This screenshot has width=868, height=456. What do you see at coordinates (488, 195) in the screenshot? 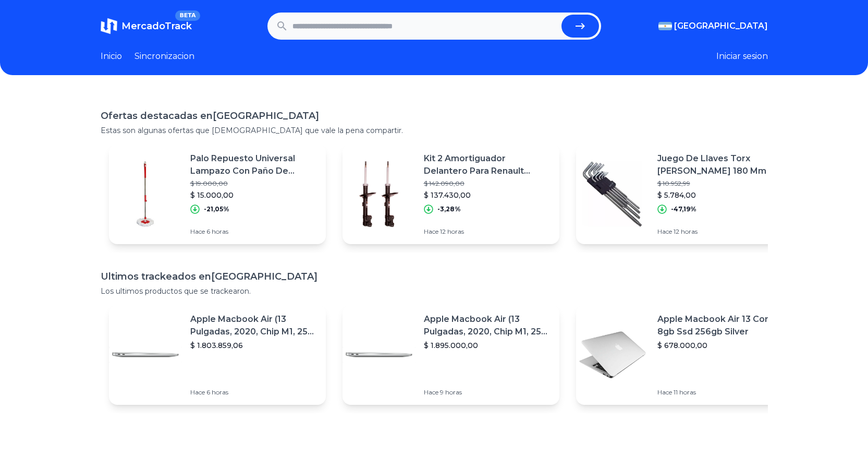
I see `p: $ 137.430,00` at bounding box center [488, 195].